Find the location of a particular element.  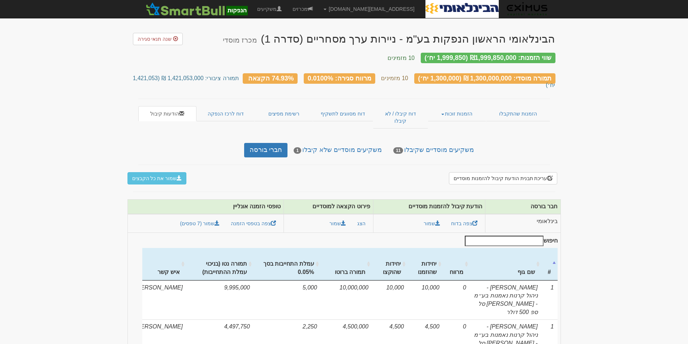

a: חברי בורסה is located at coordinates (266, 150).